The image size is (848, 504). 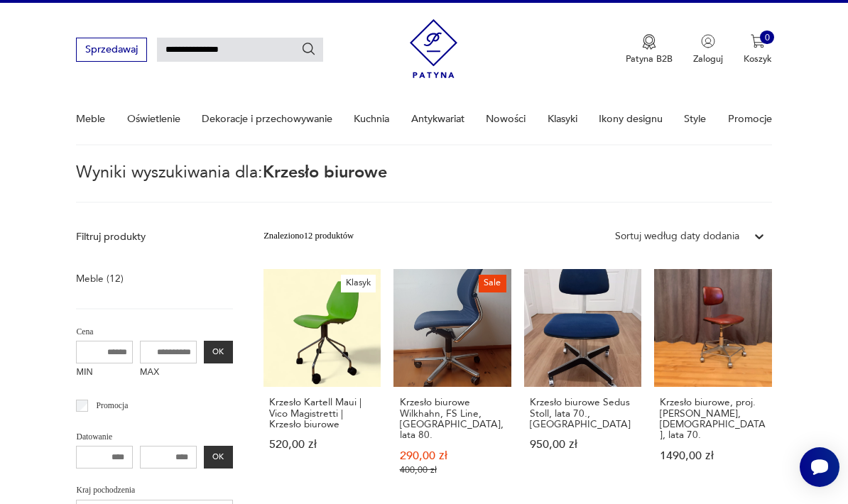 What do you see at coordinates (112, 406) in the screenshot?
I see `p: Promocja` at bounding box center [112, 406].